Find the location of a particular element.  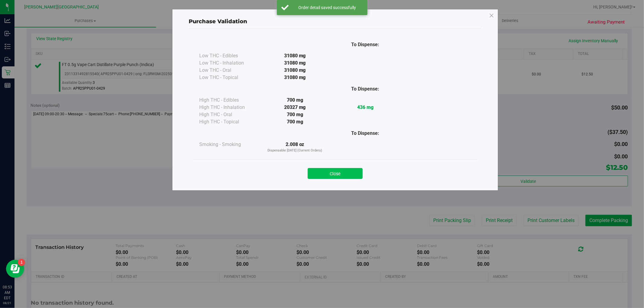

button: Close is located at coordinates (335, 173).